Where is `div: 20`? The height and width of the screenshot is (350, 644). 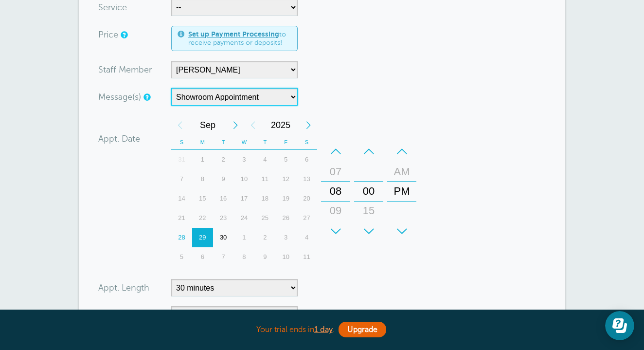
div: 20 is located at coordinates (307, 198).